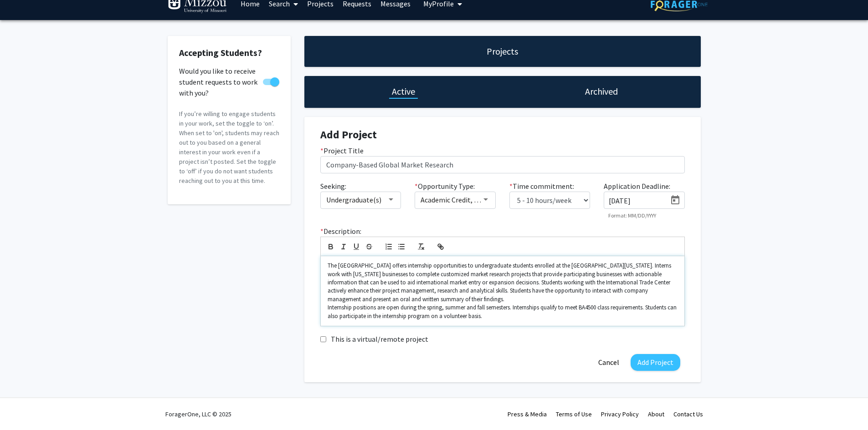 The image size is (868, 430). I want to click on h1: Projects, so click(502, 52).